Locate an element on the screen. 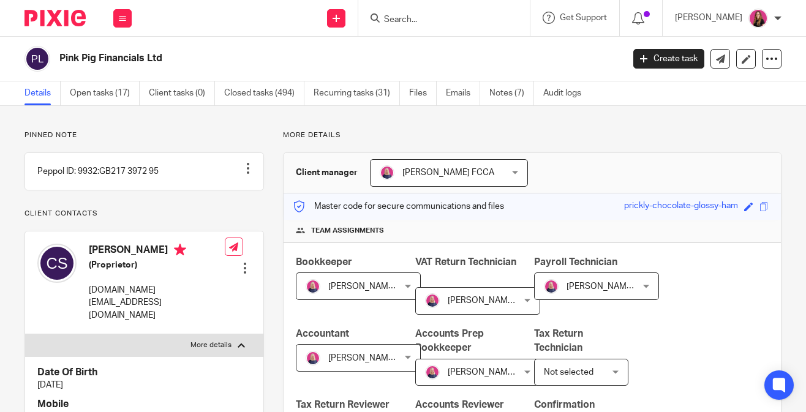 This screenshot has width=806, height=412. span: Bookkeeper is located at coordinates (324, 262).